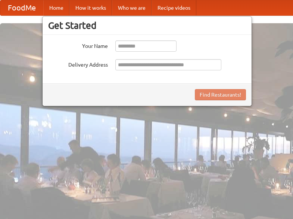 This screenshot has width=293, height=219. What do you see at coordinates (78, 64) in the screenshot?
I see `label: Delivery Address` at bounding box center [78, 64].